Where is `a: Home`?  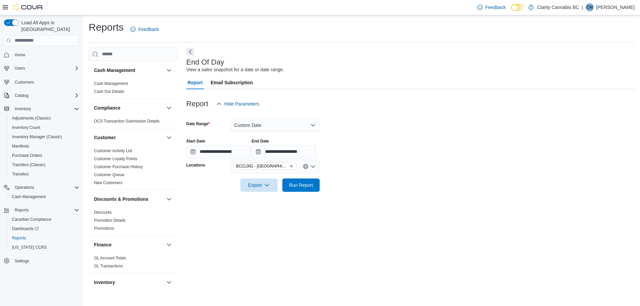 a: Home is located at coordinates (20, 55).